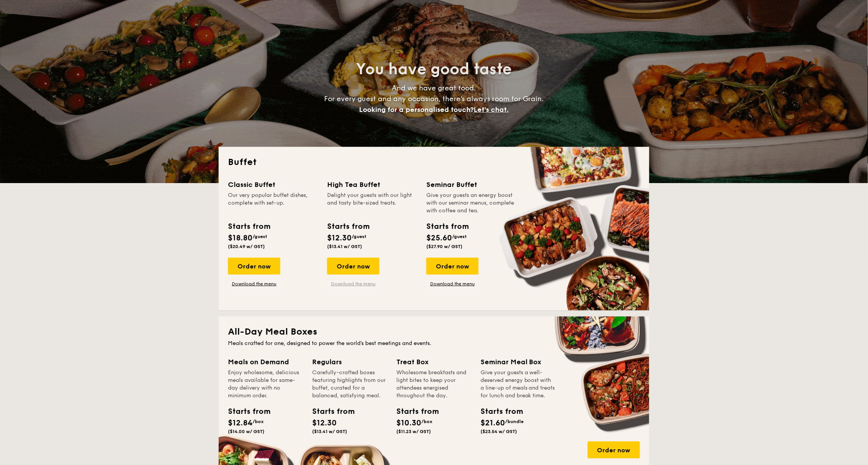  I want to click on div: Seminar Meal Box, so click(518, 362).